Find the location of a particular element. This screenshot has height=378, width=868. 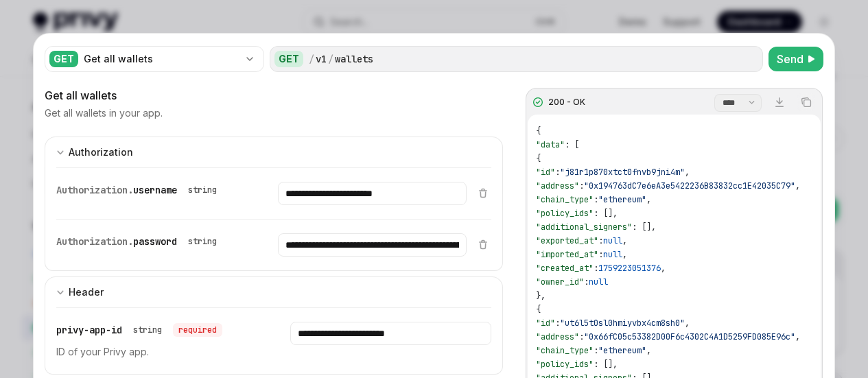

span: "exported_at" is located at coordinates (567, 241).